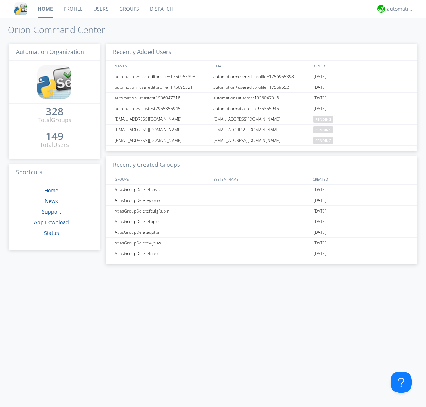 Image resolution: width=426 pixels, height=407 pixels. What do you see at coordinates (381, 9) in the screenshot?
I see `img: d2d01cd9b4174d08988066c6d424eccd` at bounding box center [381, 9].